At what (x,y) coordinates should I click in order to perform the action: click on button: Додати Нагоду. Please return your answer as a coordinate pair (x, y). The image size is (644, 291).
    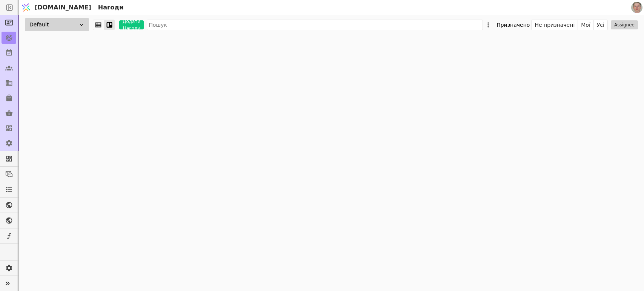
    Looking at the image, I should click on (131, 25).